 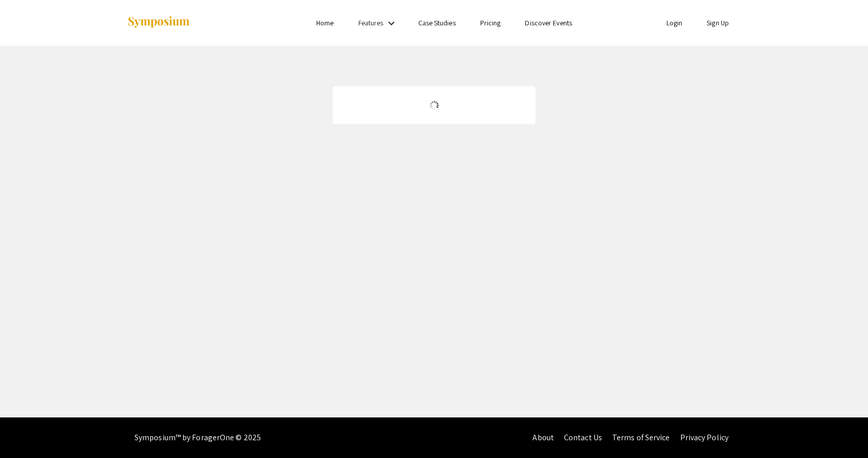 What do you see at coordinates (434, 105) in the screenshot?
I see `img: Loading` at bounding box center [434, 105].